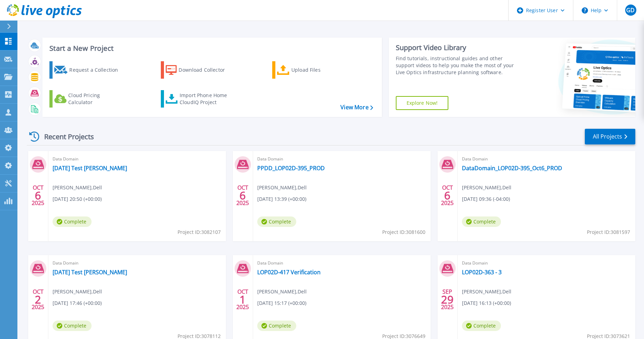 The image size is (644, 339). Describe the element at coordinates (88, 99) in the screenshot. I see `a: Cloud Pricing Calculator` at that location.